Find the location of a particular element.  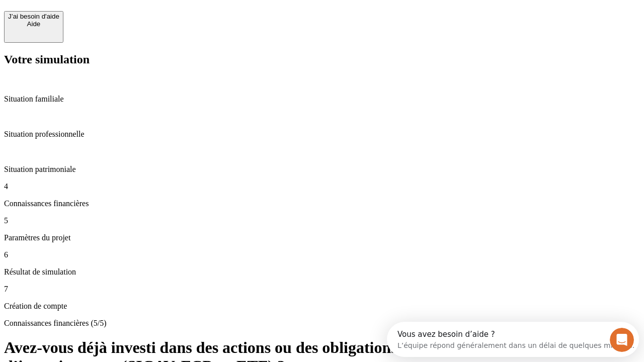

div: Aide is located at coordinates (33, 24).